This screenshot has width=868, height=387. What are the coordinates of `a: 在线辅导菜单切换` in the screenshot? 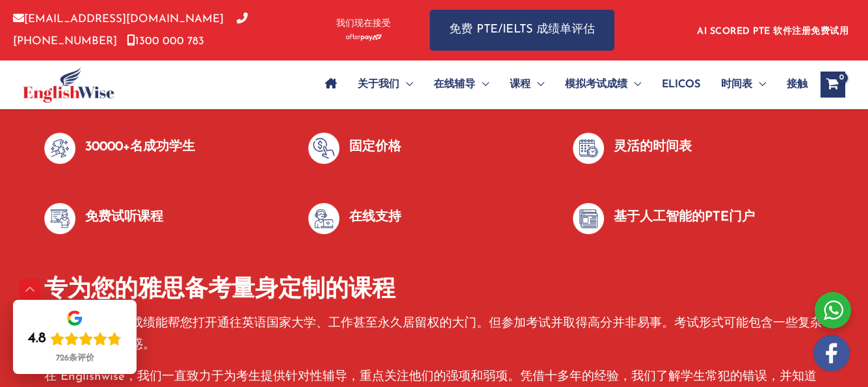 It's located at (461, 85).